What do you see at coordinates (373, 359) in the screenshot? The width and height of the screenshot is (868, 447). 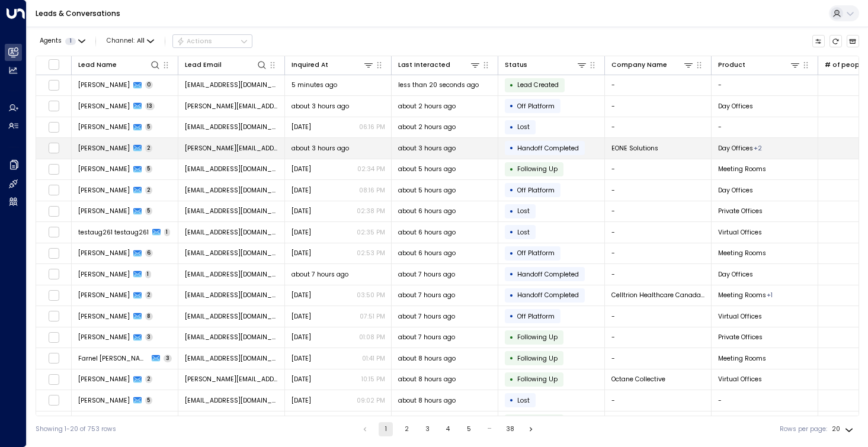 I see `p: 01:41 PM` at bounding box center [373, 359].